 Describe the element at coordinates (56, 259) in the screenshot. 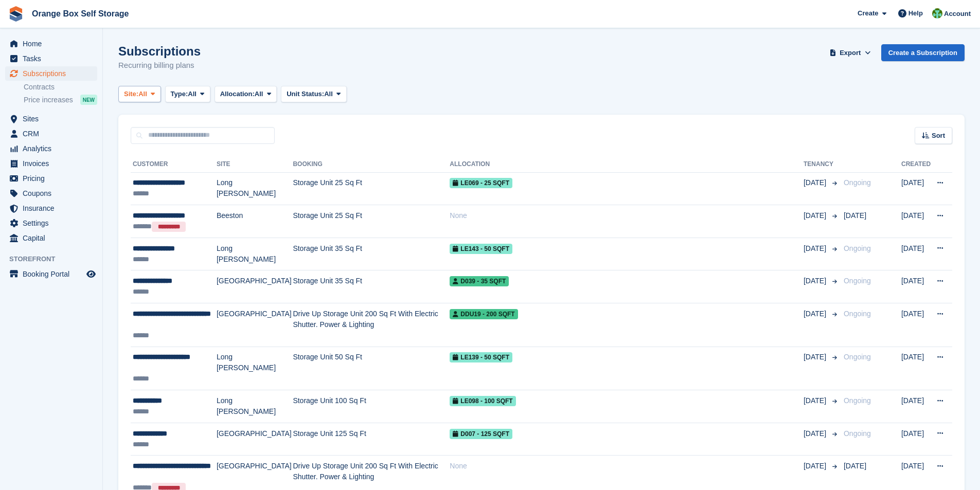

I see `span: Storefront` at that location.